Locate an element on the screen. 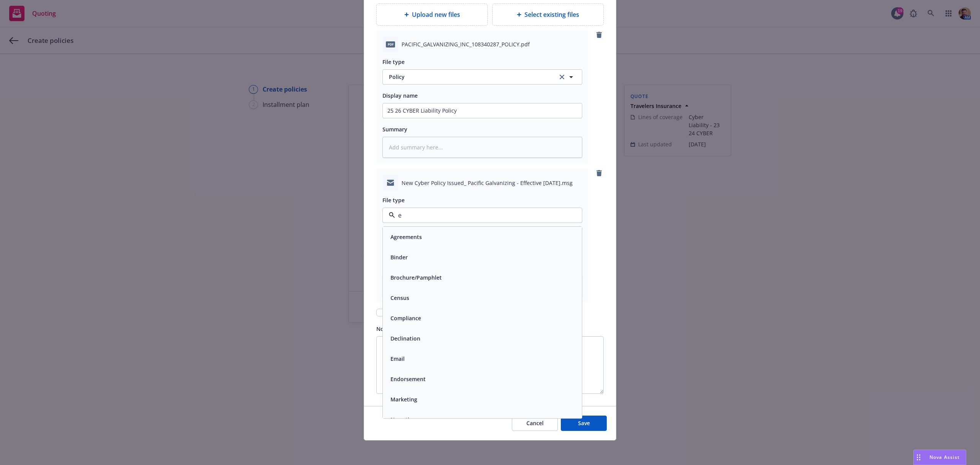  button: Brochure/Pamphlet is located at coordinates (416, 277).